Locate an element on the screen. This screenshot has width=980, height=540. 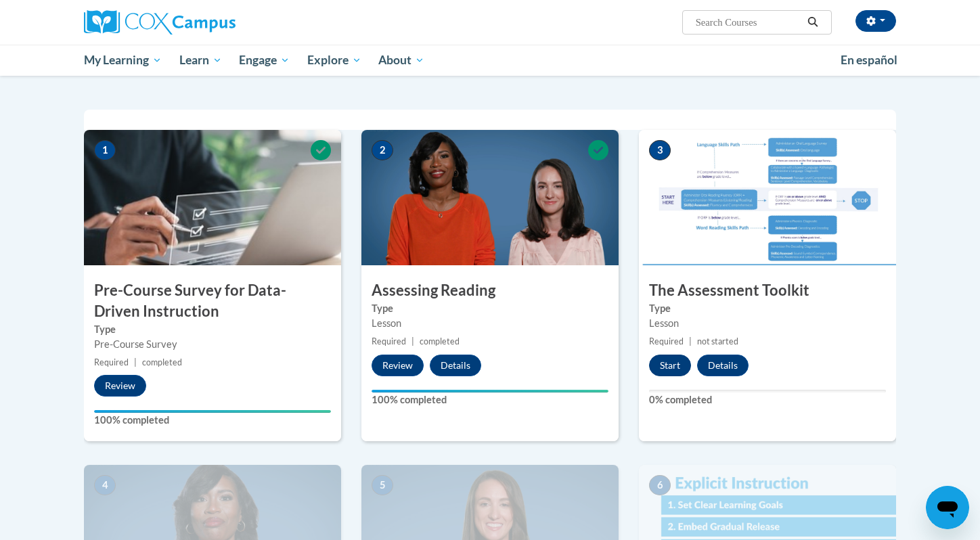
h3: The Assessment Toolkit is located at coordinates (767, 290).